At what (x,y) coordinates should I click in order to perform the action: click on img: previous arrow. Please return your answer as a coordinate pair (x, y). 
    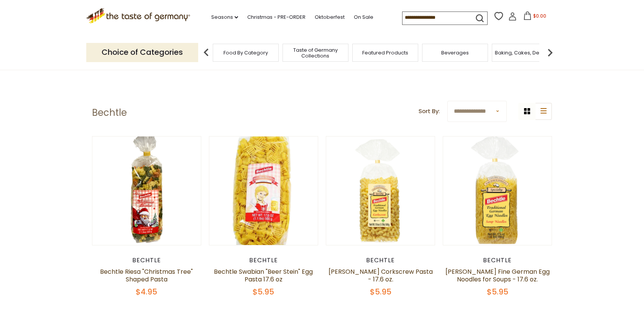
    Looking at the image, I should click on (206, 52).